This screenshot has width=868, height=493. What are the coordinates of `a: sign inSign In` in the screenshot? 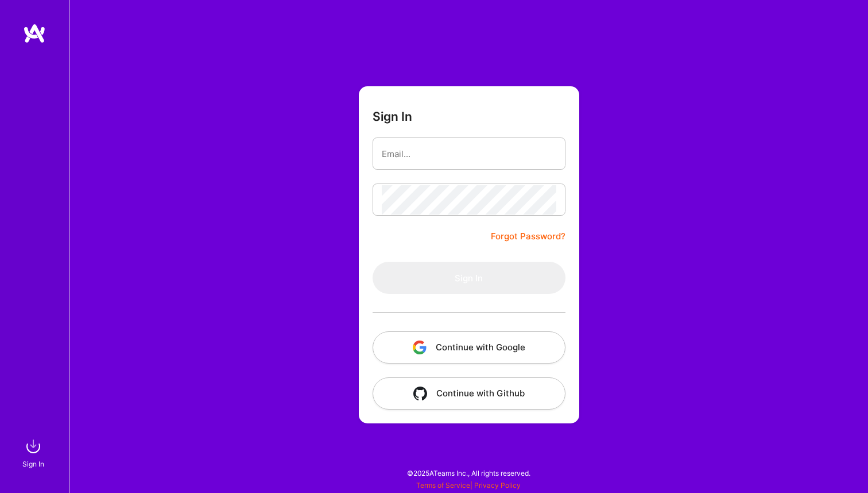 It's located at (34, 452).